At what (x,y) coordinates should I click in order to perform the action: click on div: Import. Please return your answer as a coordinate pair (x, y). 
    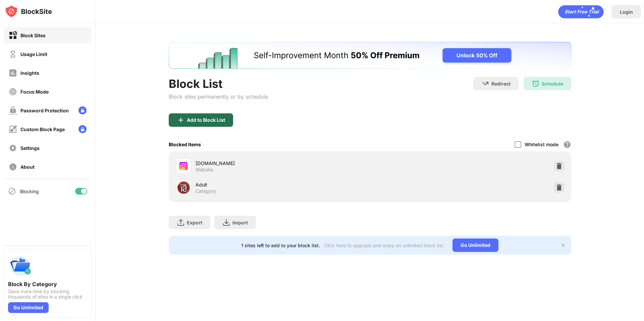
    Looking at the image, I should click on (240, 223).